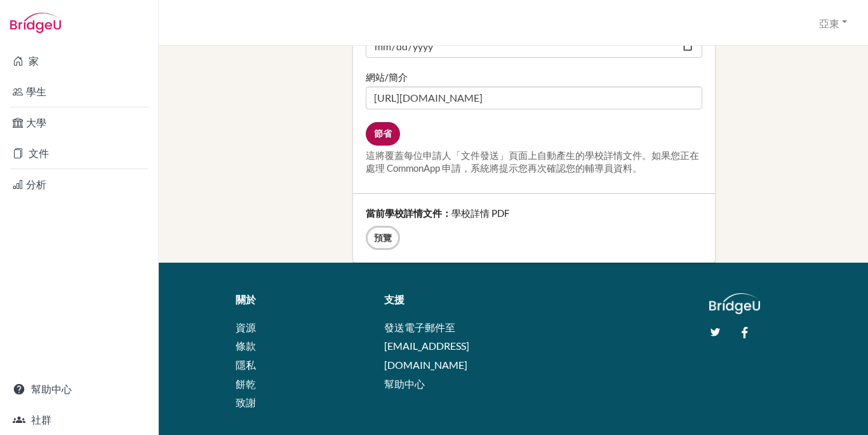 The width and height of the screenshot is (868, 435). I want to click on a: 學生, so click(79, 92).